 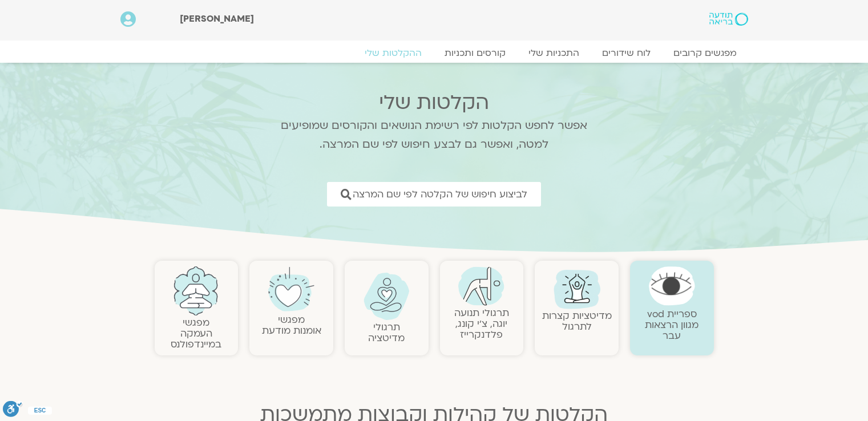 I want to click on a: קורסים ותכניות, so click(x=475, y=53).